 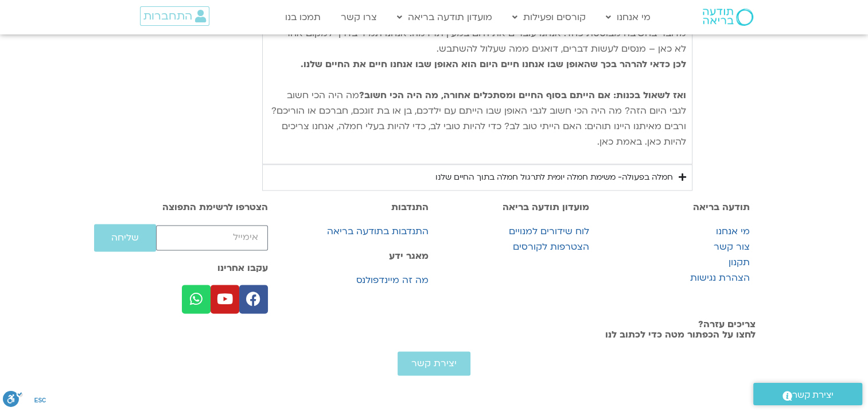 What do you see at coordinates (494, 65) in the screenshot?
I see `strong: לכן כדאי להרהר בכך שהאופן שבו אנחנו חיים היום הוא האופן שבו אנחנו חיים את החיים שלנו.` at bounding box center [494, 65].